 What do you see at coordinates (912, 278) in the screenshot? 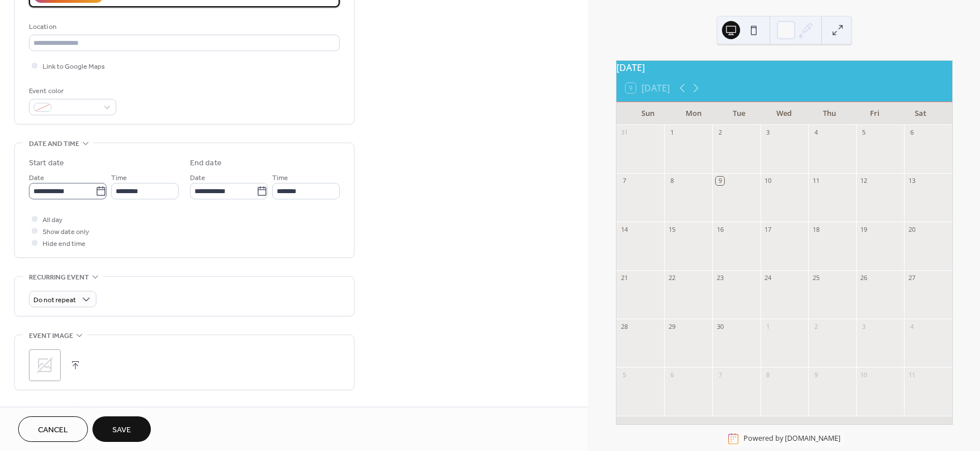
I see `div: 27` at bounding box center [912, 278].